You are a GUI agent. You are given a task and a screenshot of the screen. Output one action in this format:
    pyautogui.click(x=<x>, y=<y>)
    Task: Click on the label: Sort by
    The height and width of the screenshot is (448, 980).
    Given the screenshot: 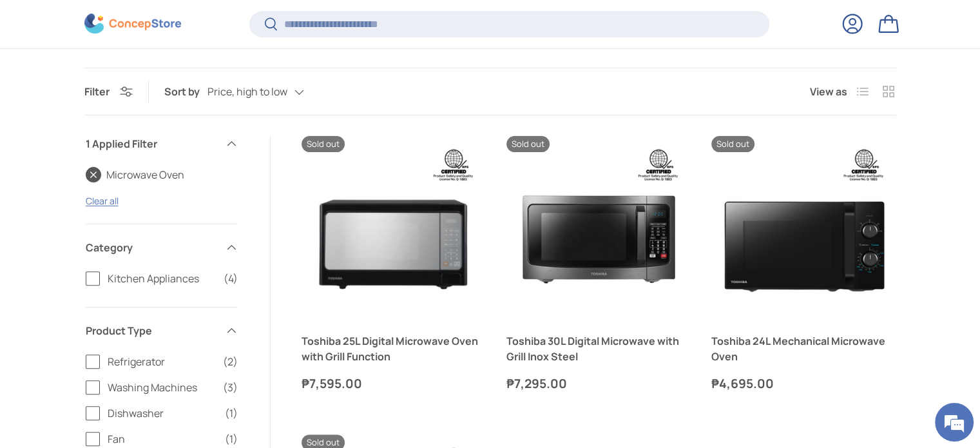 What is the action you would take?
    pyautogui.click(x=185, y=92)
    